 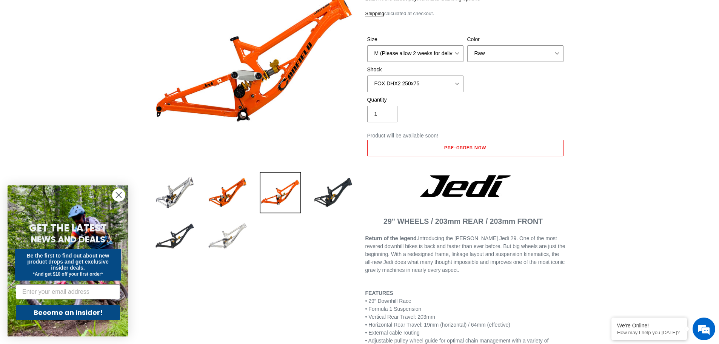 I want to click on input: Enter your email address, so click(x=68, y=292).